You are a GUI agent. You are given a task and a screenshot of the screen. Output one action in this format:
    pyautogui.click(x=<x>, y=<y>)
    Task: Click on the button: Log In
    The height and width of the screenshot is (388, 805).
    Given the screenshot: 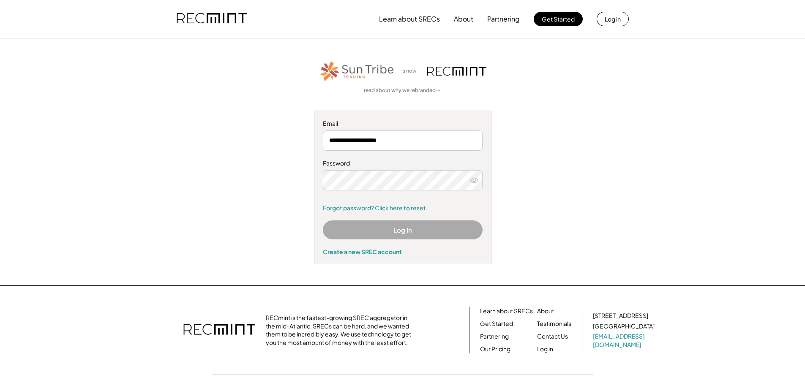 What is the action you would take?
    pyautogui.click(x=403, y=230)
    